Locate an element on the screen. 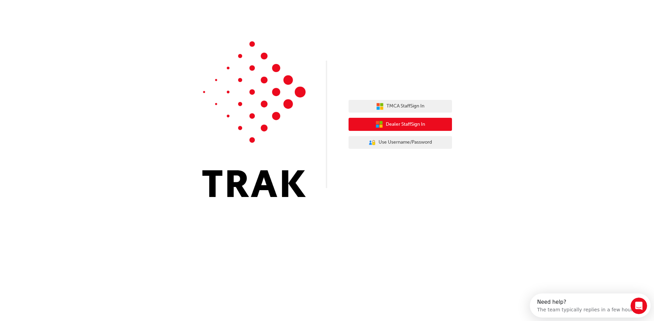 This screenshot has width=654, height=321. img: Trak is located at coordinates (254, 119).